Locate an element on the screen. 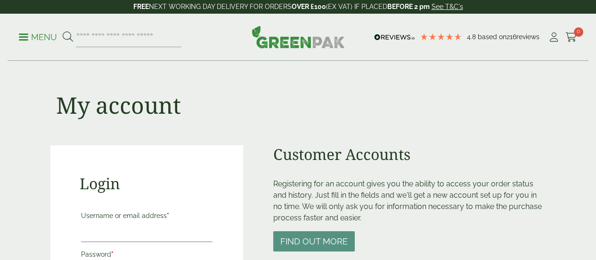  p: Menu is located at coordinates (38, 37).